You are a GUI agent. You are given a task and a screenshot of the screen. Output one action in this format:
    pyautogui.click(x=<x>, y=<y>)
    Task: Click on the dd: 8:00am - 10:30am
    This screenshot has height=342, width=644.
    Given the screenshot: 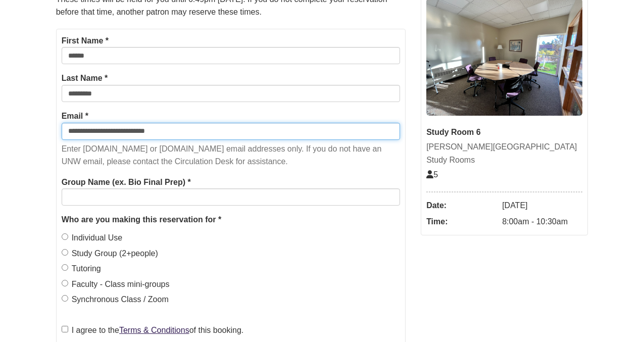 What is the action you would take?
    pyautogui.click(x=542, y=222)
    